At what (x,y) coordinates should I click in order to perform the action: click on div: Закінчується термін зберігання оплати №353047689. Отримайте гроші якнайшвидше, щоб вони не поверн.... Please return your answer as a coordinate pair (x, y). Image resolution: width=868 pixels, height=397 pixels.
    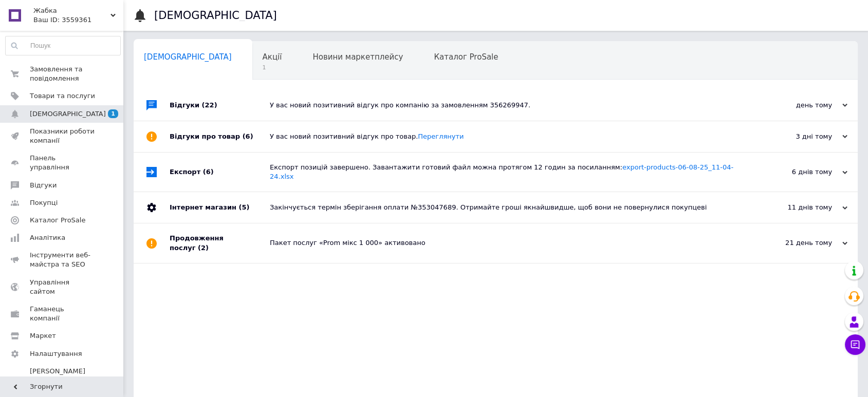
    Looking at the image, I should click on (507, 208).